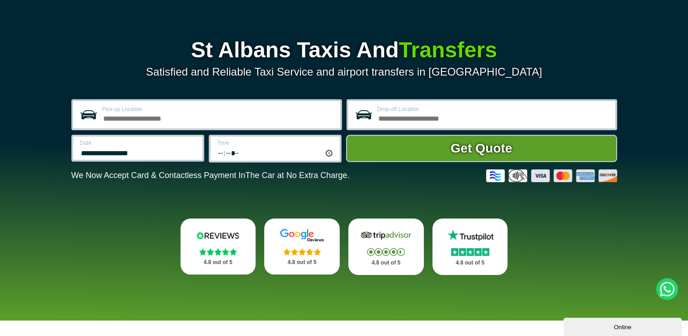  What do you see at coordinates (386, 235) in the screenshot?
I see `img: Tripadvisor` at bounding box center [386, 235].